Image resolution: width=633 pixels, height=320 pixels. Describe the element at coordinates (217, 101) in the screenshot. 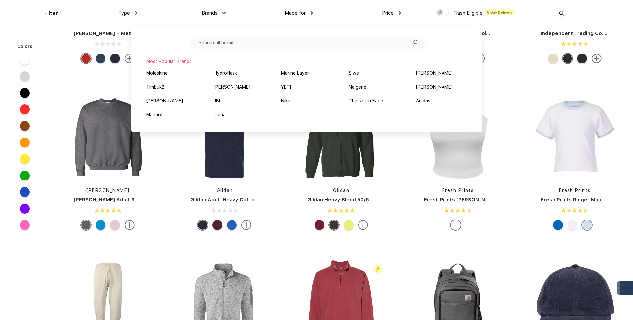

I see `div: JBL` at that location.